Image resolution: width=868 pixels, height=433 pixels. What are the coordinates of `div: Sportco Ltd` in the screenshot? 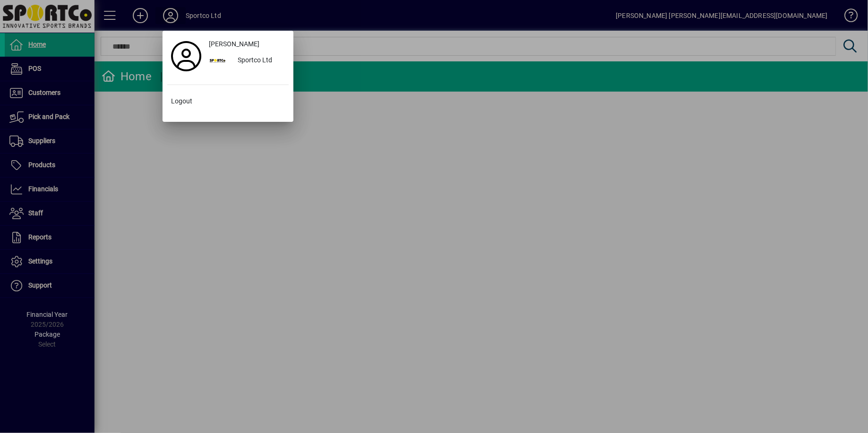 It's located at (259, 61).